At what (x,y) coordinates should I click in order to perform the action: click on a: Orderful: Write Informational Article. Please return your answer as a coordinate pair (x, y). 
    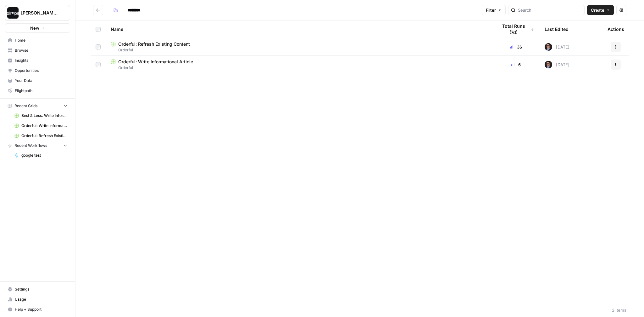
    Looking at the image, I should click on (41, 126).